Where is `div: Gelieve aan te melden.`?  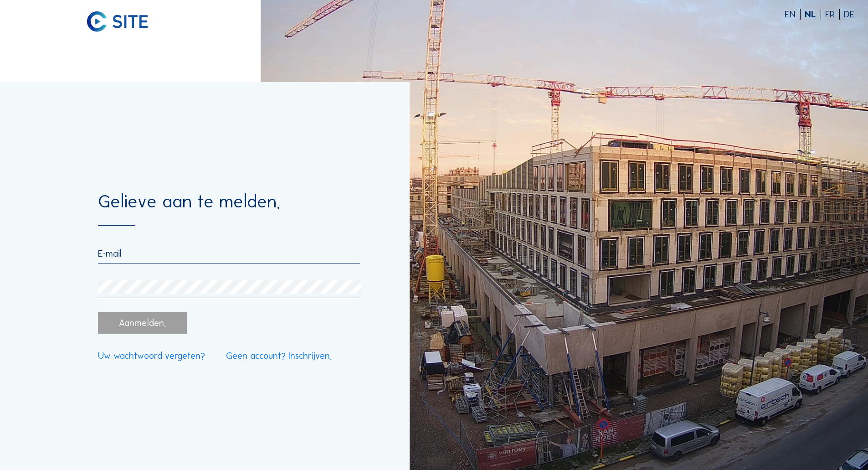 div: Gelieve aan te melden. is located at coordinates (229, 209).